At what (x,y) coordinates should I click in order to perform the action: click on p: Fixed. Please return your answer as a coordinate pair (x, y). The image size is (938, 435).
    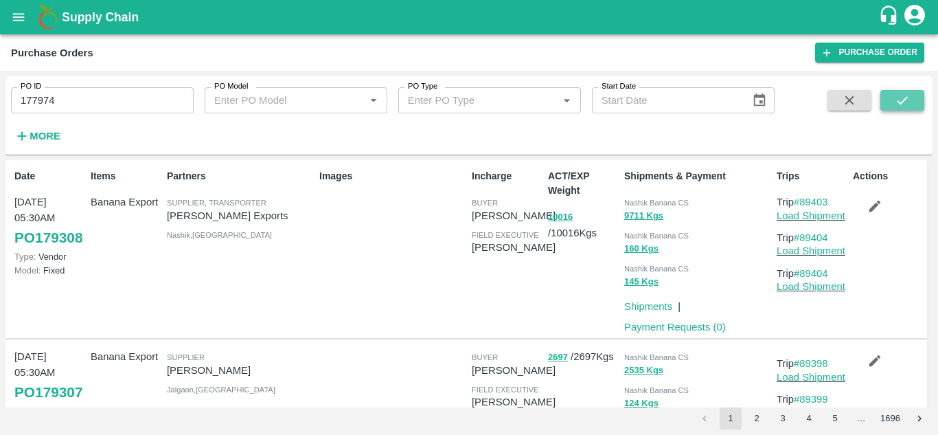
    Looking at the image, I should click on (49, 270).